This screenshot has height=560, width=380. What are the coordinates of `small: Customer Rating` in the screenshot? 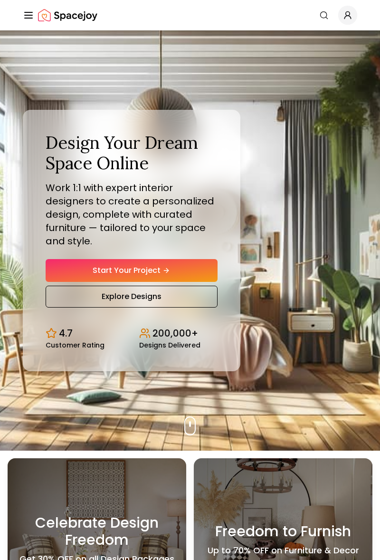 It's located at (75, 345).